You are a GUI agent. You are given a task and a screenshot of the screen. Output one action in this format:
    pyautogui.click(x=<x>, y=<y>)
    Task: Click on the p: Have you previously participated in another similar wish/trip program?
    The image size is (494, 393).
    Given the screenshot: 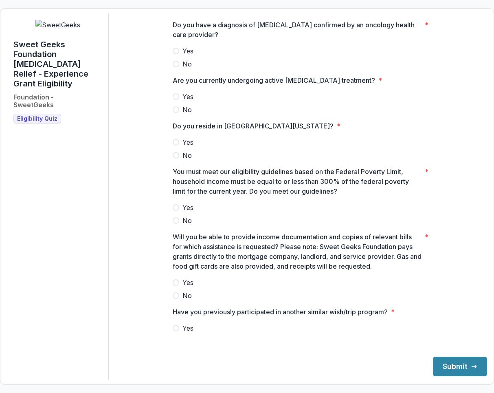 What is the action you would take?
    pyautogui.click(x=280, y=312)
    